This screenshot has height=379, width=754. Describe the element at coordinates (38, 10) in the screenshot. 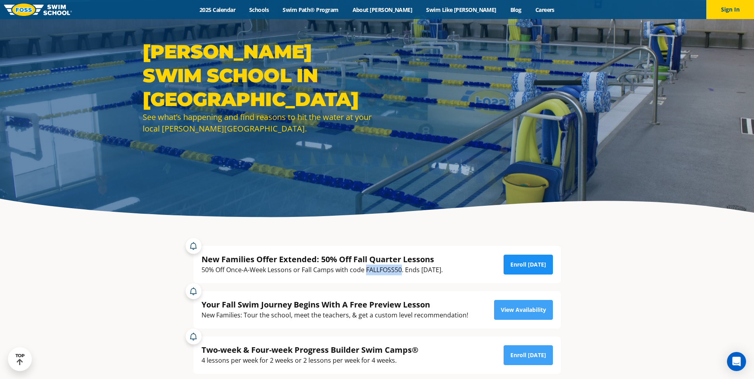

I see `img: FOSS Swim School Logo` at that location.